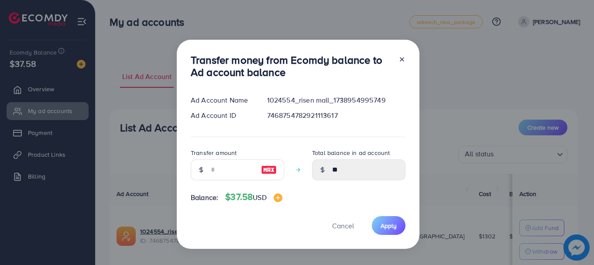 This screenshot has width=594, height=265. I want to click on button: Apply, so click(388, 225).